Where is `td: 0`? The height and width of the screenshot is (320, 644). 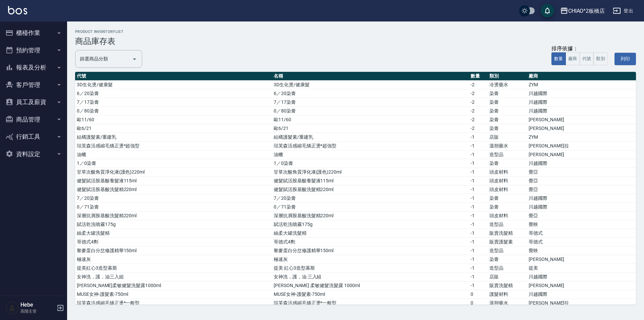 td: 0 is located at coordinates (479, 294).